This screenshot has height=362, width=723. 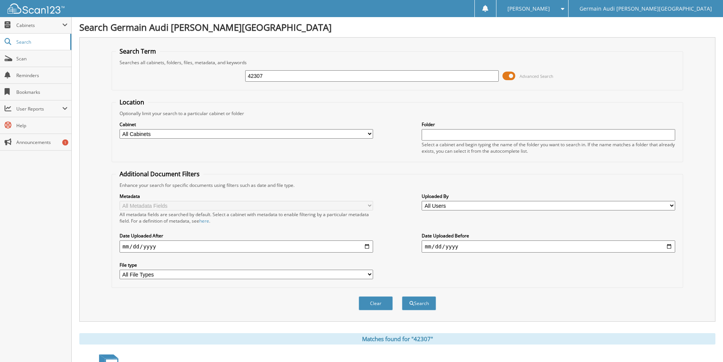 What do you see at coordinates (39, 25) in the screenshot?
I see `span: Cabinets` at bounding box center [39, 25].